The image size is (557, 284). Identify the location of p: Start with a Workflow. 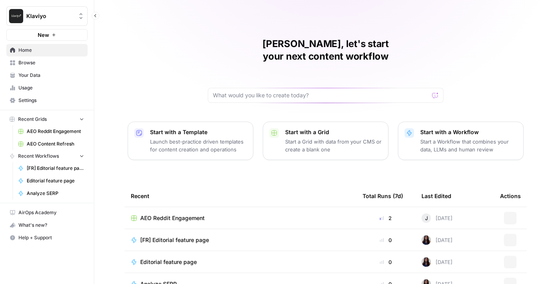
(469, 132).